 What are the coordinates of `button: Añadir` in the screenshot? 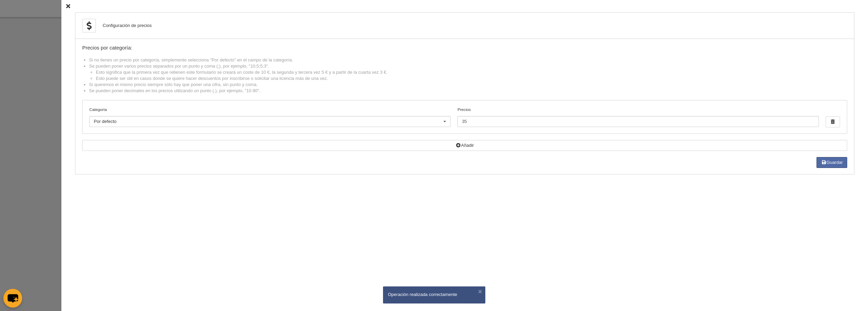 It's located at (465, 145).